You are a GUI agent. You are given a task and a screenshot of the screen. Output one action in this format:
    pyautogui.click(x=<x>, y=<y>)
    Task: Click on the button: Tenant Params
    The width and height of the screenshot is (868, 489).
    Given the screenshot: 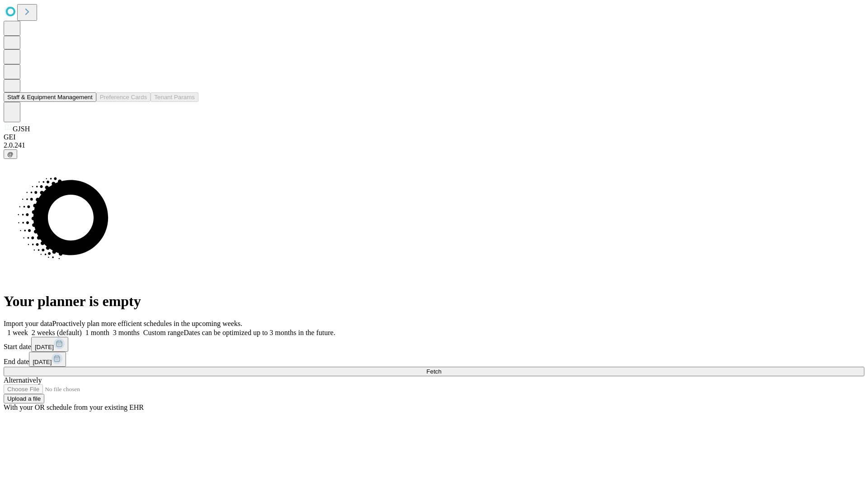 What is the action you would take?
    pyautogui.click(x=174, y=97)
    